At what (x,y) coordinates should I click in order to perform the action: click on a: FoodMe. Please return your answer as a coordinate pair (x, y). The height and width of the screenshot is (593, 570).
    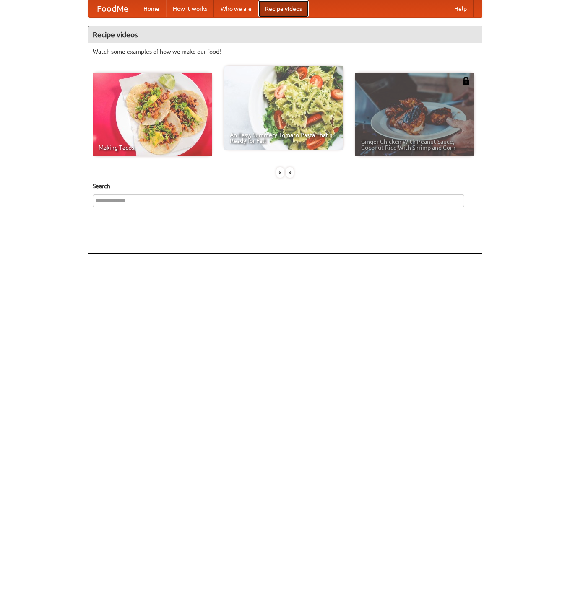
    Looking at the image, I should click on (112, 9).